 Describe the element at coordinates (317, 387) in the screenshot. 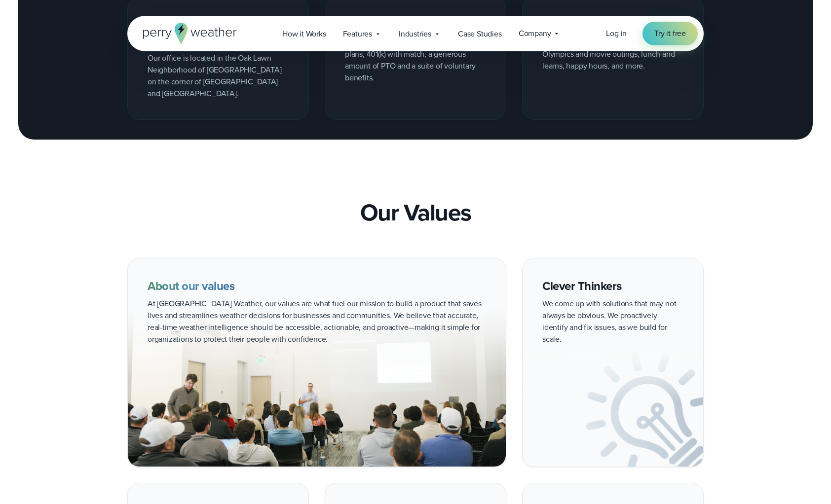

I see `img: All Hands Company Meeting` at that location.